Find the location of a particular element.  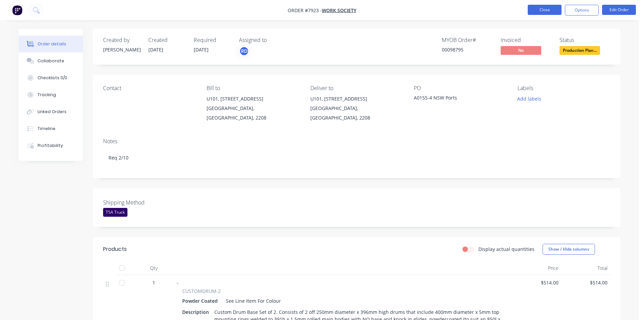

span: No is located at coordinates (521, 50).